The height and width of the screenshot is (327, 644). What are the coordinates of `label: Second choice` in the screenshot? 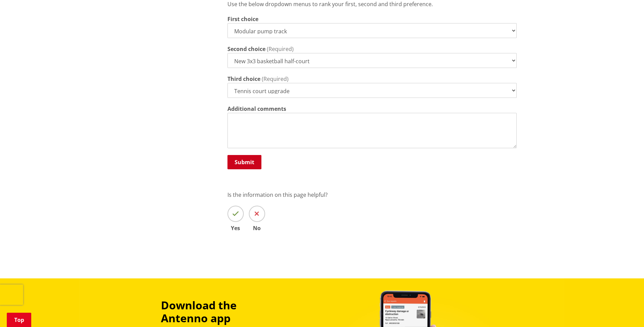 It's located at (247, 49).